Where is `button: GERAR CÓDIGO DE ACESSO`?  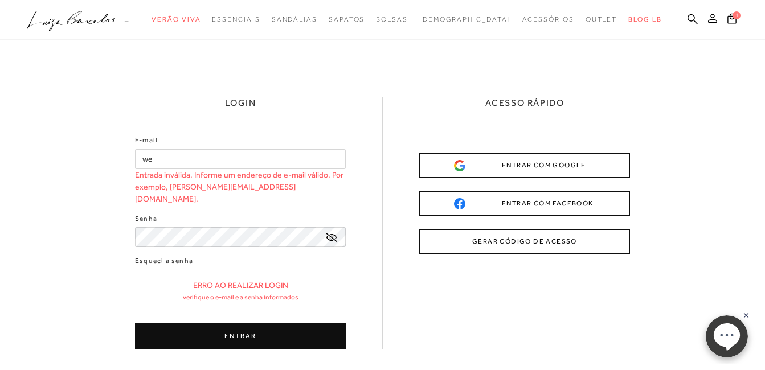 button: GERAR CÓDIGO DE ACESSO is located at coordinates (525, 242).